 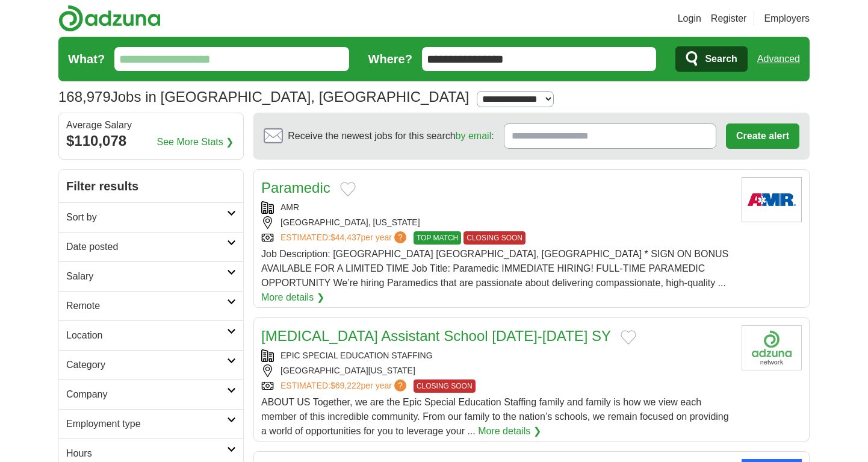 What do you see at coordinates (711, 59) in the screenshot?
I see `button: Search` at bounding box center [711, 59].